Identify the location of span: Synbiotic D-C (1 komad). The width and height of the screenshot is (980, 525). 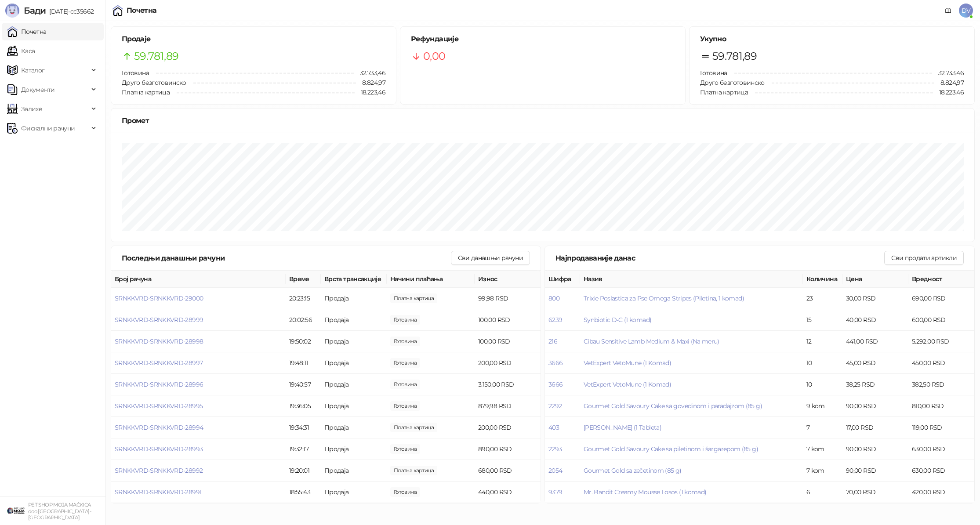
(617, 320).